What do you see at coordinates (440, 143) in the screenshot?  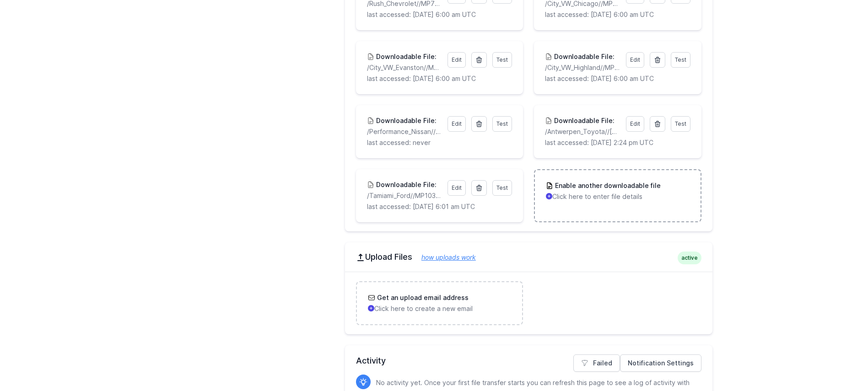 I see `p: last accessed: never` at bounding box center [440, 143].